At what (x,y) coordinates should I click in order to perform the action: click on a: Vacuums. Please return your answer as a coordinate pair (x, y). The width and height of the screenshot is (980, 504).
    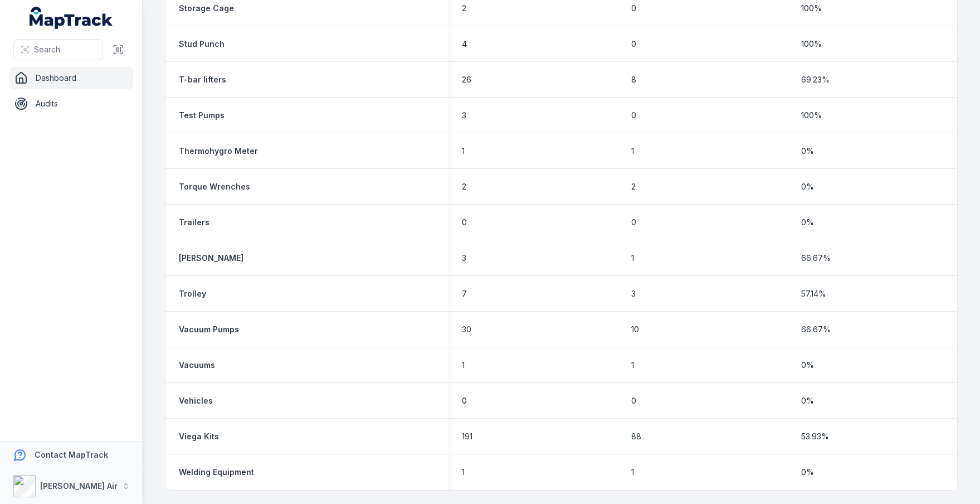
    Looking at the image, I should click on (197, 365).